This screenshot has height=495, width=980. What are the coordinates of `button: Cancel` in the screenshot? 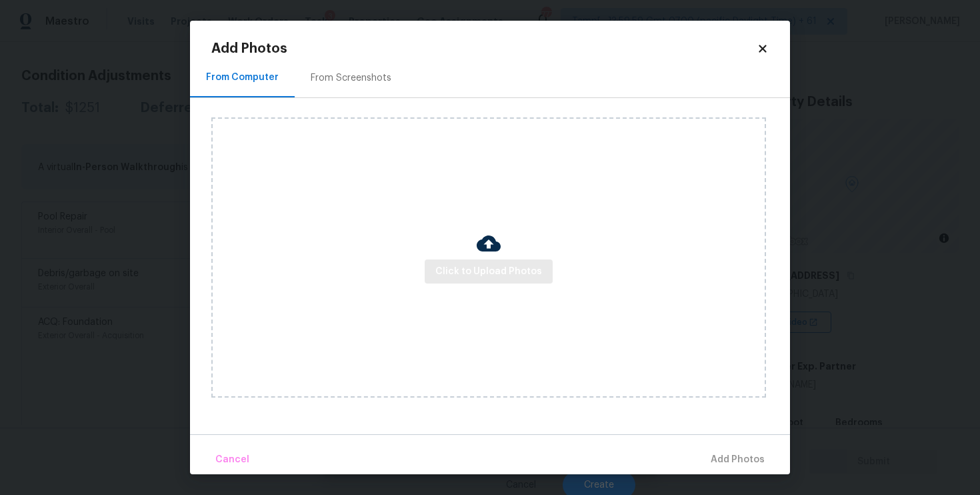 It's located at (232, 460).